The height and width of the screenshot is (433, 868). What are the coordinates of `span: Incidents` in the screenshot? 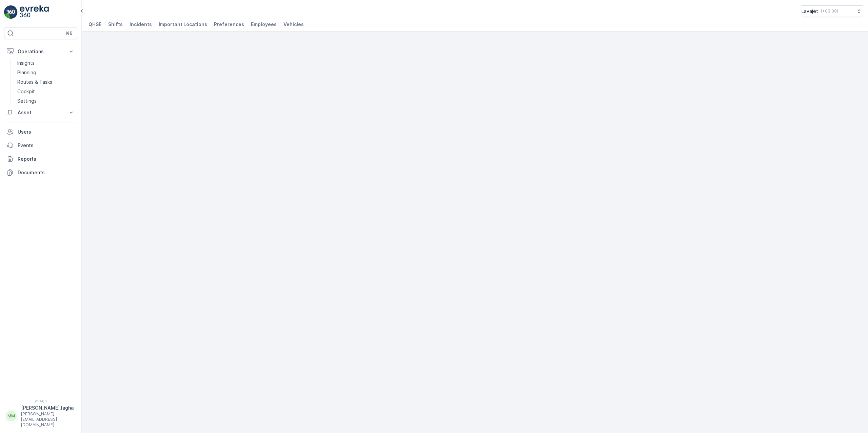 It's located at (141, 25).